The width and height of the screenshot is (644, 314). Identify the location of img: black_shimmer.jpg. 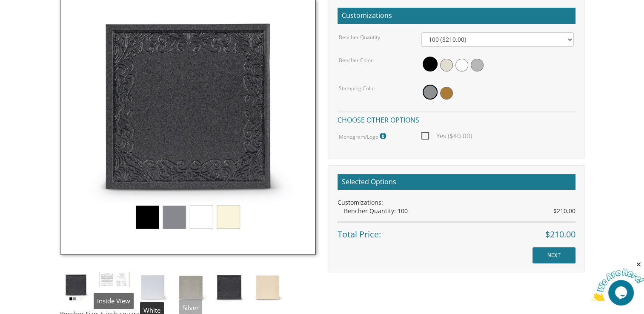
(229, 287).